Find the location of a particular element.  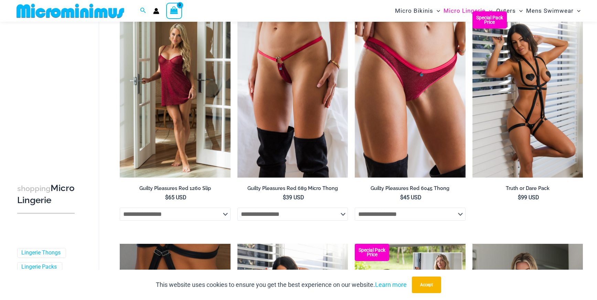

span: Outers is located at coordinates (506, 11).